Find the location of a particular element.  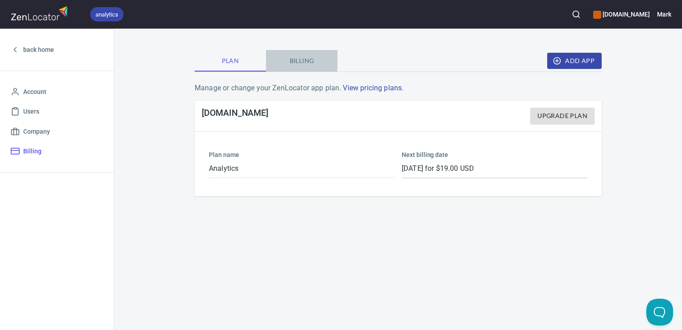

a: Account is located at coordinates (57, 92).